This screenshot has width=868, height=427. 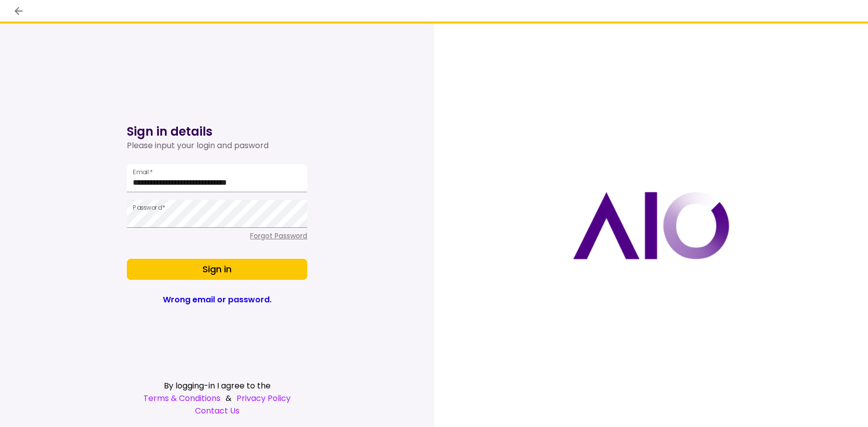 What do you see at coordinates (217, 411) in the screenshot?
I see `a: Contact Us` at bounding box center [217, 411].